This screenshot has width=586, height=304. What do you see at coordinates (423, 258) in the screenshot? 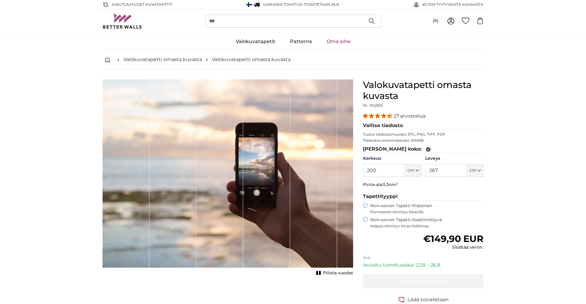
I see `p: DHL` at bounding box center [423, 258].